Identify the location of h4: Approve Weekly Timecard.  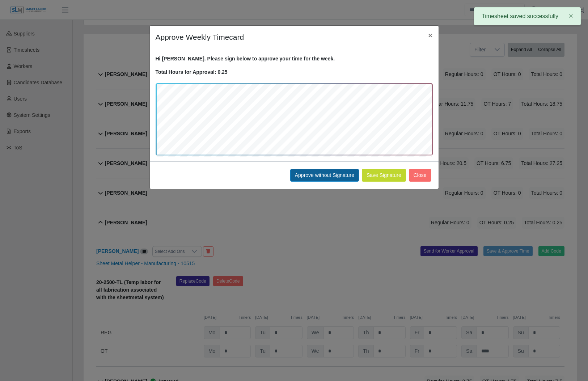
(200, 37).